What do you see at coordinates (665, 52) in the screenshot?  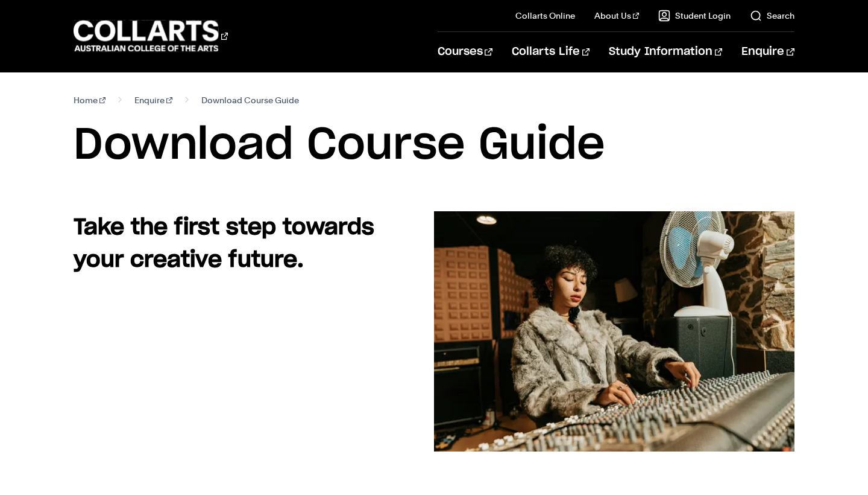 I see `a: Study Information` at bounding box center [665, 52].